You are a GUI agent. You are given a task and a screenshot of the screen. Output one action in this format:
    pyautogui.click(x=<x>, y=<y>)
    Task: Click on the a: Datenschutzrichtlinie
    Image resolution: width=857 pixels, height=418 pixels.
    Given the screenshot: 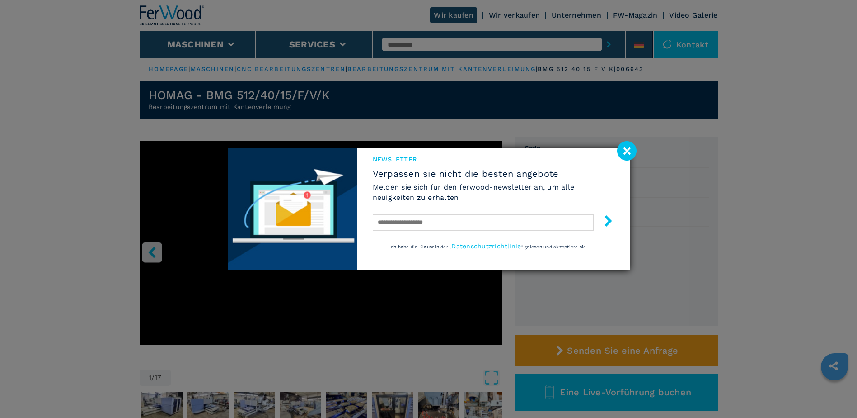 What is the action you would take?
    pyautogui.click(x=486, y=246)
    